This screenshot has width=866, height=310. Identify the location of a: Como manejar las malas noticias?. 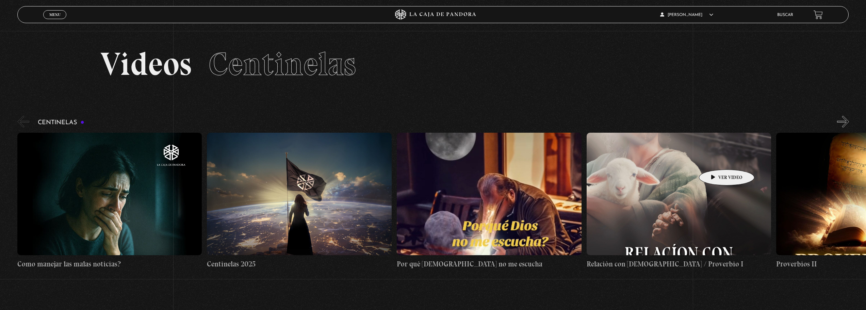
(110, 201).